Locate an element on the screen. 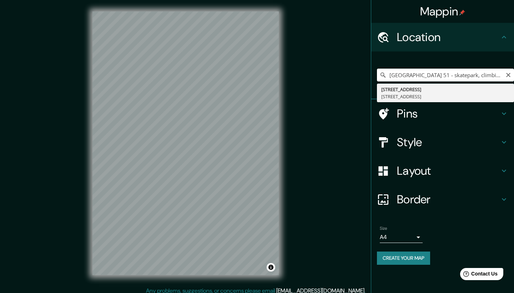 This screenshot has height=293, width=514. h4: Pins is located at coordinates (449, 114).